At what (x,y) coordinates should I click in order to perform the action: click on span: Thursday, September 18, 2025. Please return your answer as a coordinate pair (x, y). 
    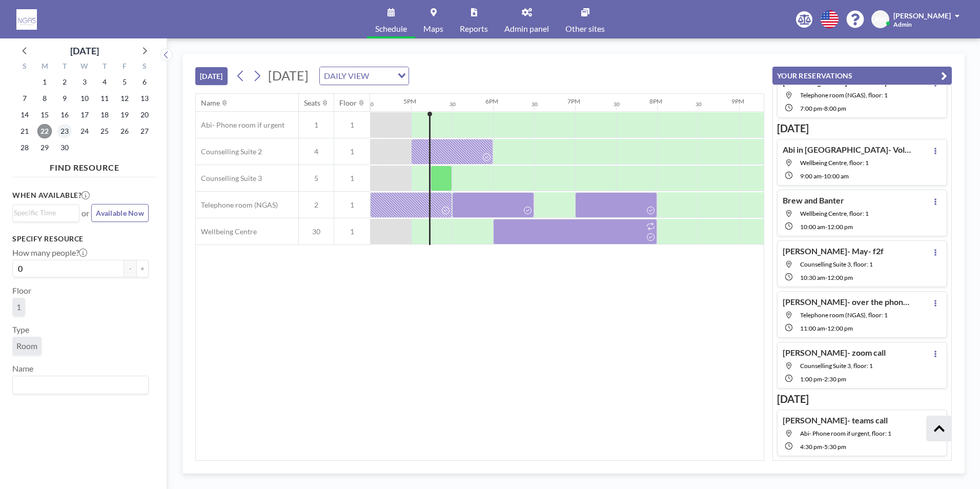
    Looking at the image, I should click on (104, 115).